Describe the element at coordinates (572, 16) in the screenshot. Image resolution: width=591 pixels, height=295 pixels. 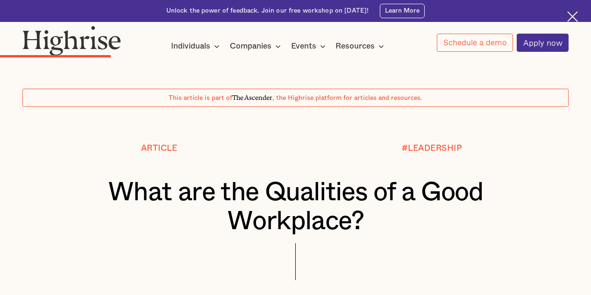
I see `img: Cross icon` at that location.